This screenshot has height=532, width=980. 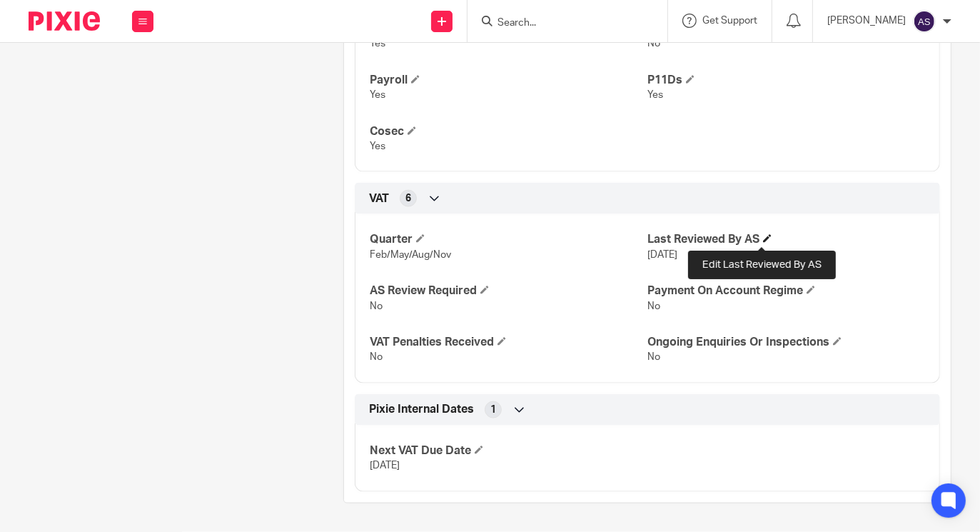 What do you see at coordinates (508, 131) in the screenshot?
I see `h4: Cosec` at bounding box center [508, 131].